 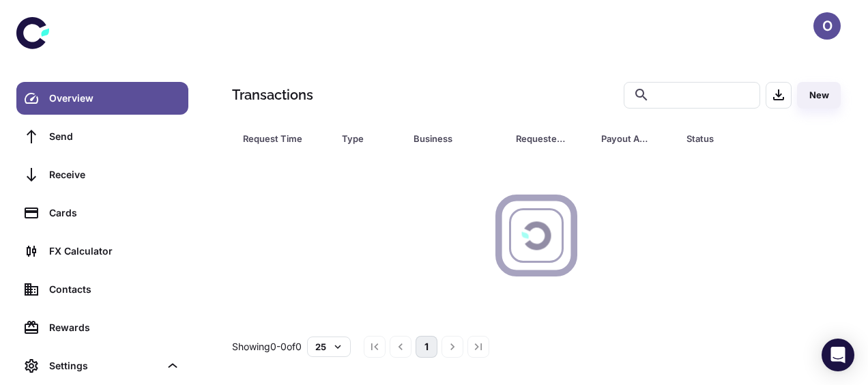 I want to click on a: Receive, so click(x=102, y=175).